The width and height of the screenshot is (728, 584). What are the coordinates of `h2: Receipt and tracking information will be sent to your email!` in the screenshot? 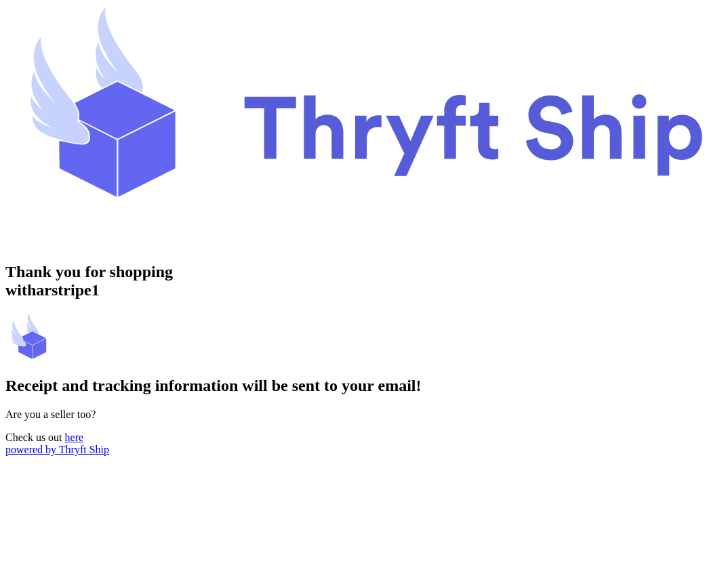 It's located at (364, 385).